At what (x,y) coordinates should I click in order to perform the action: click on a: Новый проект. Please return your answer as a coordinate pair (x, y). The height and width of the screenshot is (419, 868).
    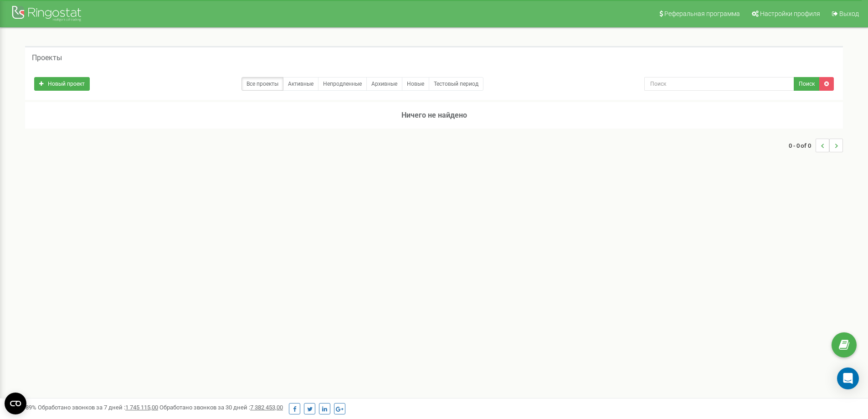
    Looking at the image, I should click on (62, 84).